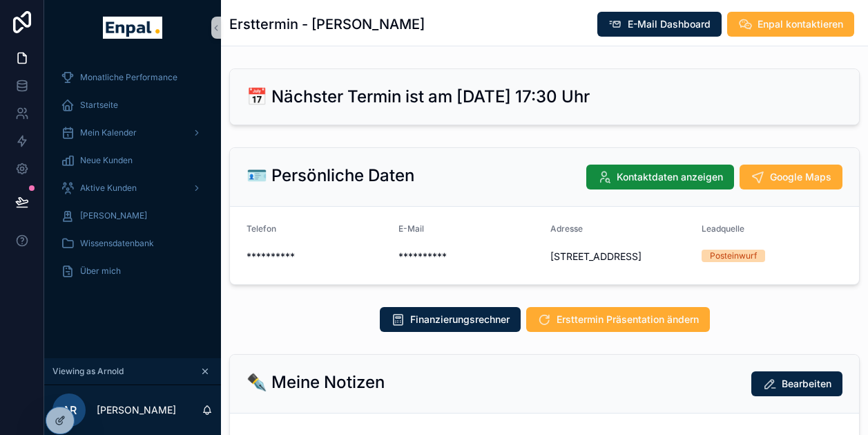 This screenshot has width=868, height=435. I want to click on div: scrollable content, so click(133, 178).